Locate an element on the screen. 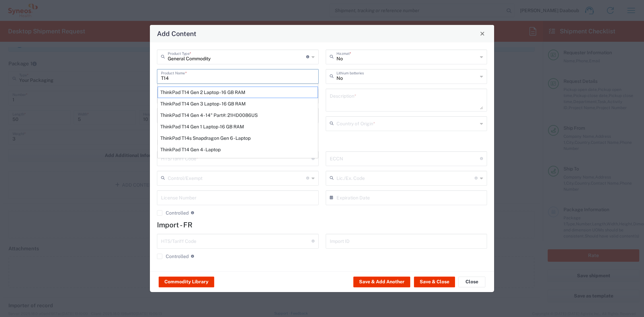  h4: Add Content is located at coordinates (176, 33).